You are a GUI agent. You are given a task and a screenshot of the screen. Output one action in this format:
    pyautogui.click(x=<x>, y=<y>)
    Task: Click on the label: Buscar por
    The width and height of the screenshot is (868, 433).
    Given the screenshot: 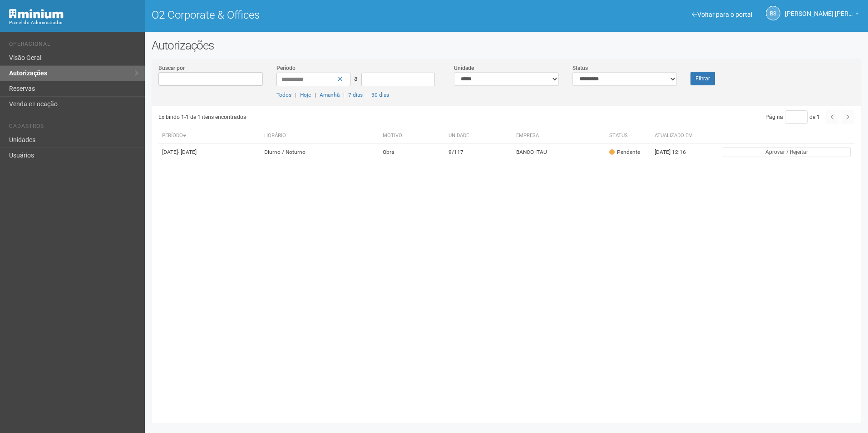 What is the action you would take?
    pyautogui.click(x=172, y=68)
    